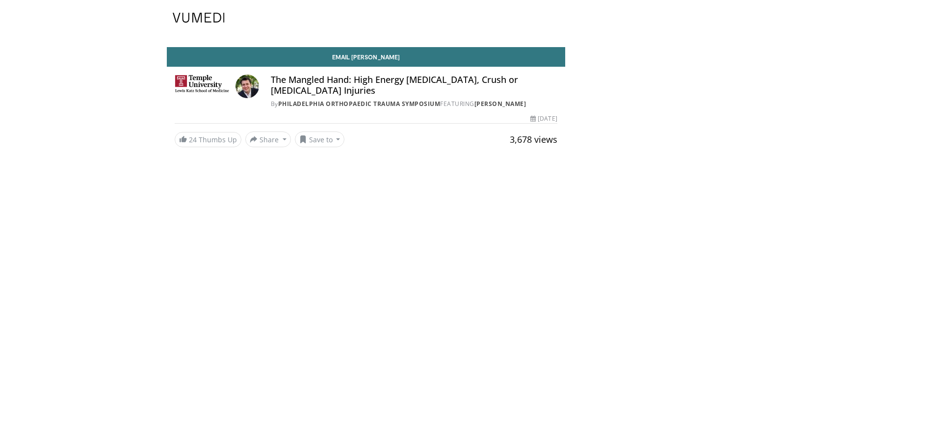 This screenshot has height=447, width=942. I want to click on a: 24 Thumbs Up, so click(208, 139).